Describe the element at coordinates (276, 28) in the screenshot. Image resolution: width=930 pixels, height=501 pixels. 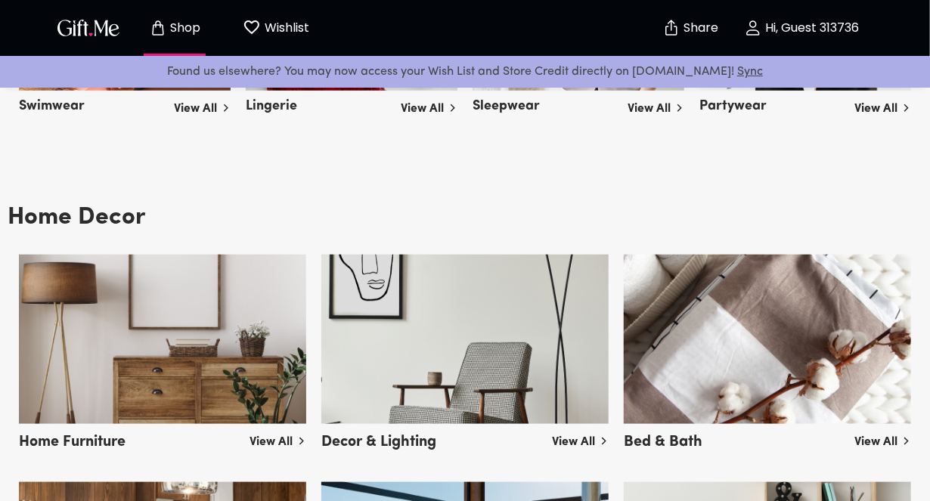
I see `button: Wishlist page` at that location.